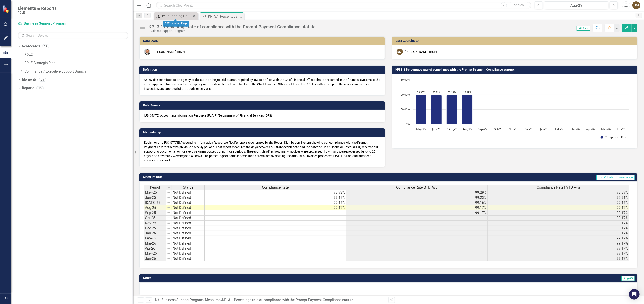 This screenshot has width=644, height=304. Describe the element at coordinates (575, 129) in the screenshot. I see `text: Mar-26` at that location.